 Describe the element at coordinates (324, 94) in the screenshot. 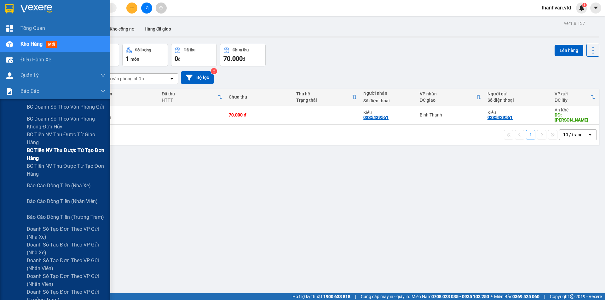

I see `div: Thu hộ` at that location.